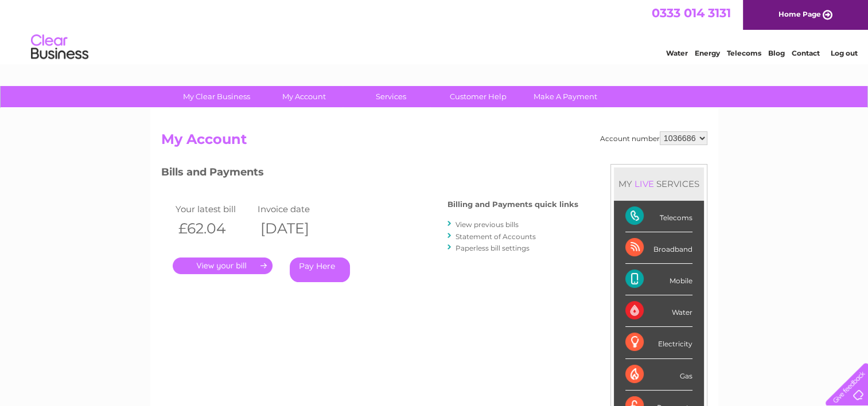  I want to click on div: MY SERVICES, so click(659, 183).